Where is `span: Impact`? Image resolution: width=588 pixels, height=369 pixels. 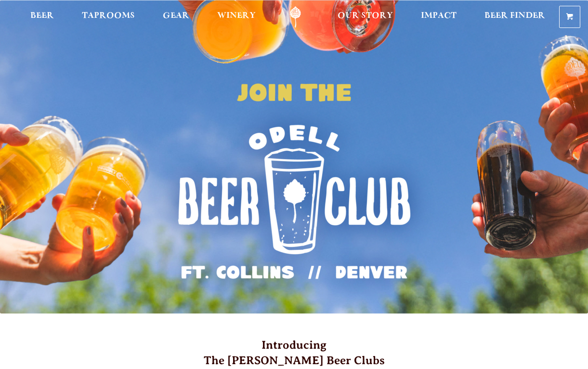 span: Impact is located at coordinates (439, 16).